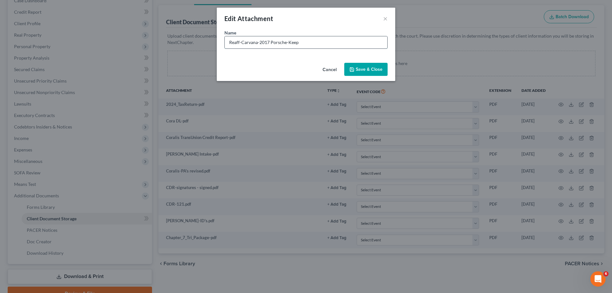 The image size is (612, 293). Describe the element at coordinates (230, 32) in the screenshot. I see `span: Name` at that location.